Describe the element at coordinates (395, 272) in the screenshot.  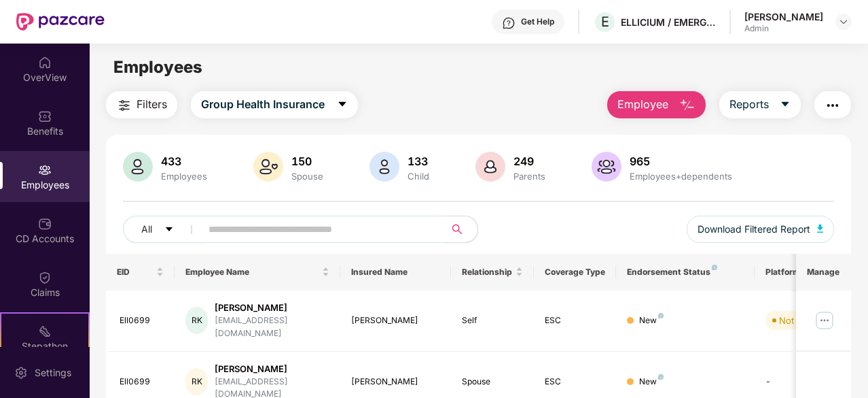
I see `th: Insured Name` at that location.